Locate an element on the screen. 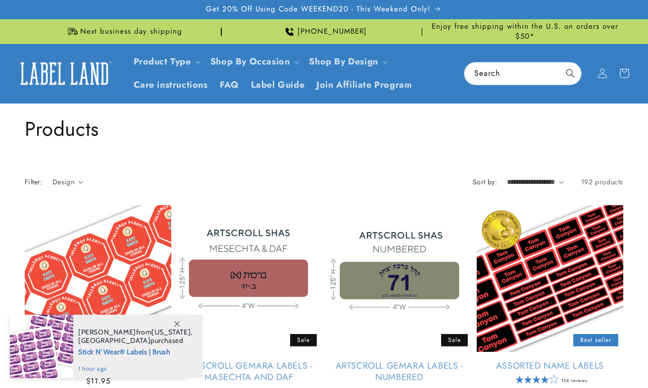 The image size is (648, 388). span: Label Guide is located at coordinates (278, 85).